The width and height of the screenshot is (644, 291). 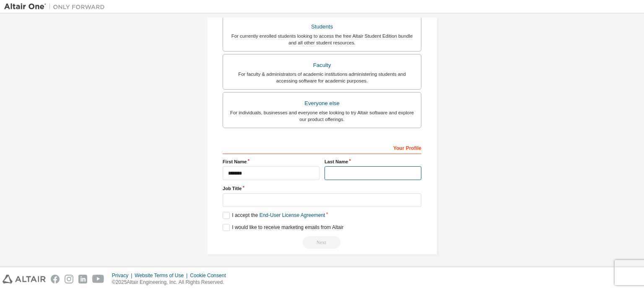 I want to click on img: facebook.svg, so click(x=55, y=279).